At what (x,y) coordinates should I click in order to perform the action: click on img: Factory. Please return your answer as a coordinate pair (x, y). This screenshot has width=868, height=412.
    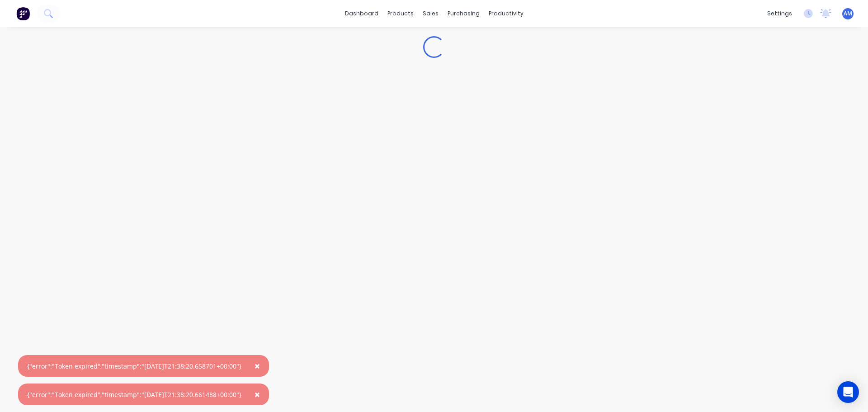
    Looking at the image, I should click on (23, 13).